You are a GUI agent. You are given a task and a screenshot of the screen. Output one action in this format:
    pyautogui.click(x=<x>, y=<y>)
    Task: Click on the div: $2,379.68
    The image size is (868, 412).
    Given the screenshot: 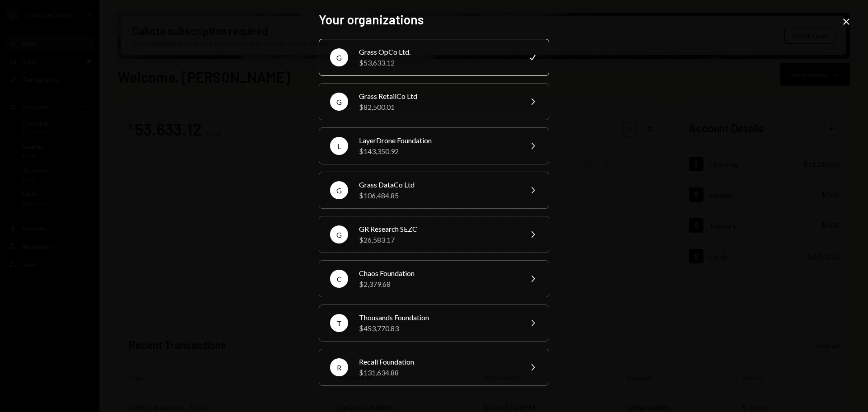 What is the action you would take?
    pyautogui.click(x=437, y=285)
    